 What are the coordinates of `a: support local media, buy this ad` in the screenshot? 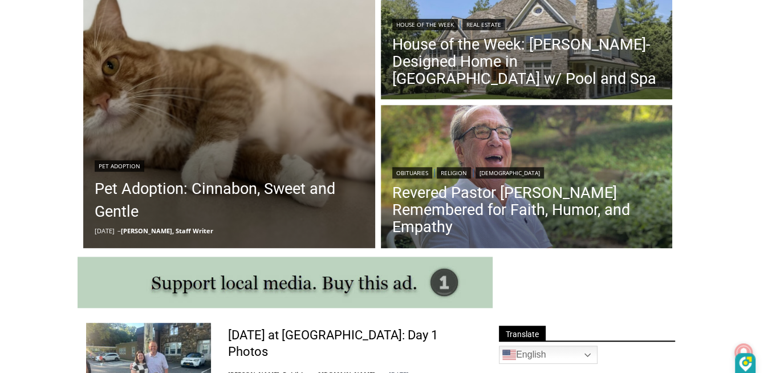 It's located at (285, 282).